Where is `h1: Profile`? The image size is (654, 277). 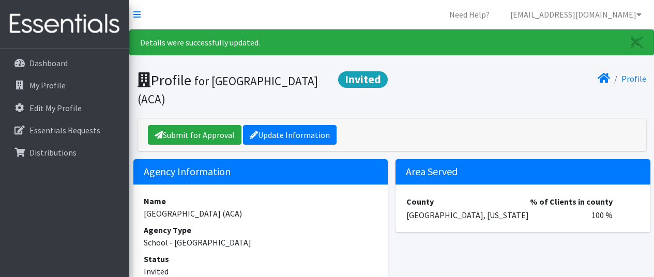 h1: Profile is located at coordinates (263, 89).